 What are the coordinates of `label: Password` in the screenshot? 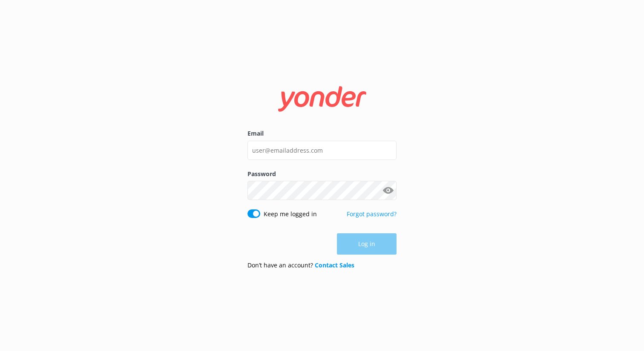 It's located at (322, 174).